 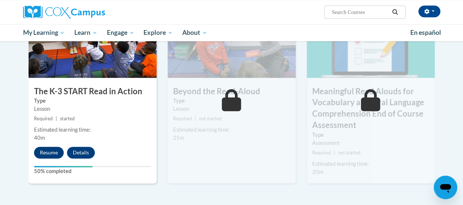 I want to click on input: Search Courses, so click(x=360, y=12).